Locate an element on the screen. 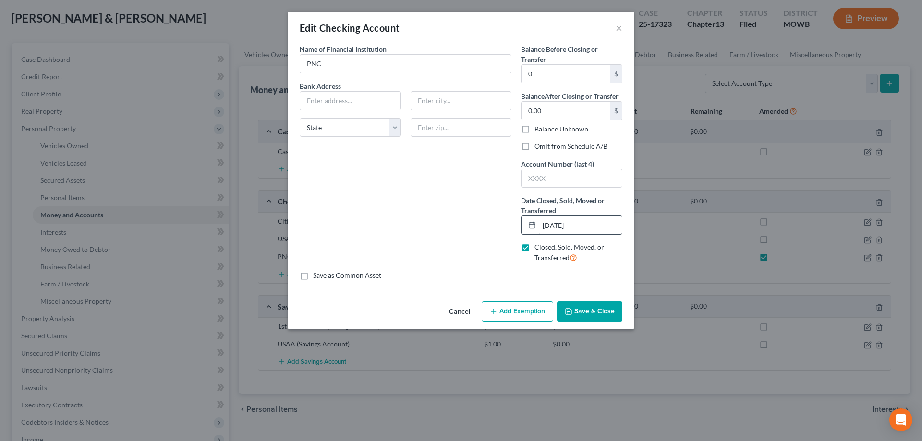  label: Bank Address is located at coordinates (405, 86).